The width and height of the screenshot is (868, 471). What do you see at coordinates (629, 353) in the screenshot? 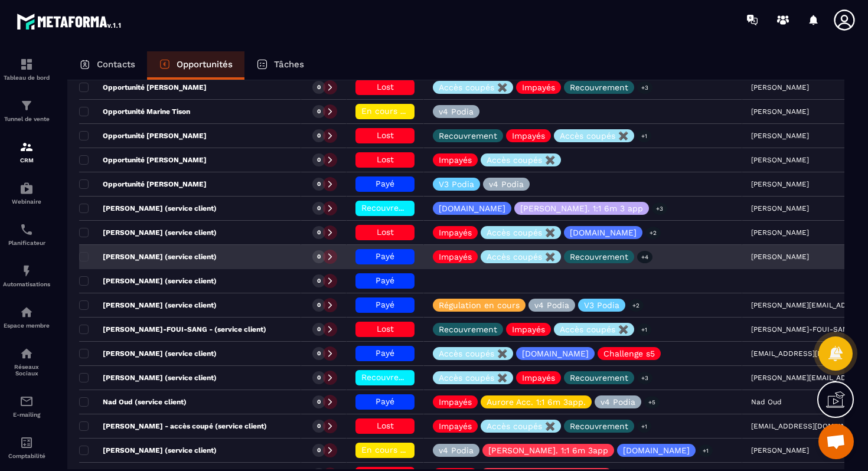
I see `p: Challenge s5` at bounding box center [629, 353].